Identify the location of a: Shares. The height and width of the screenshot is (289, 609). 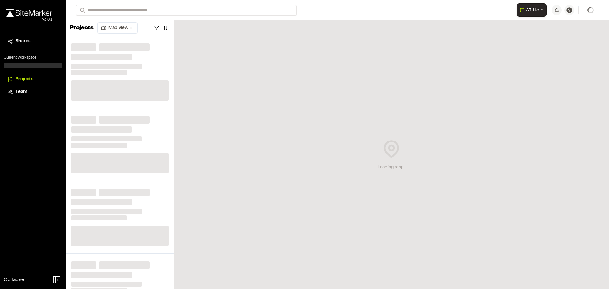
(33, 41).